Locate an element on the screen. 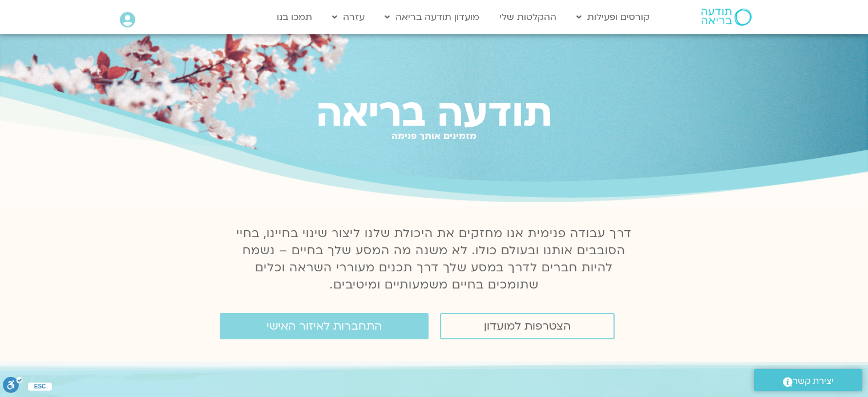 Image resolution: width=868 pixels, height=397 pixels. span: הצטרפות למועדון is located at coordinates (528, 326).